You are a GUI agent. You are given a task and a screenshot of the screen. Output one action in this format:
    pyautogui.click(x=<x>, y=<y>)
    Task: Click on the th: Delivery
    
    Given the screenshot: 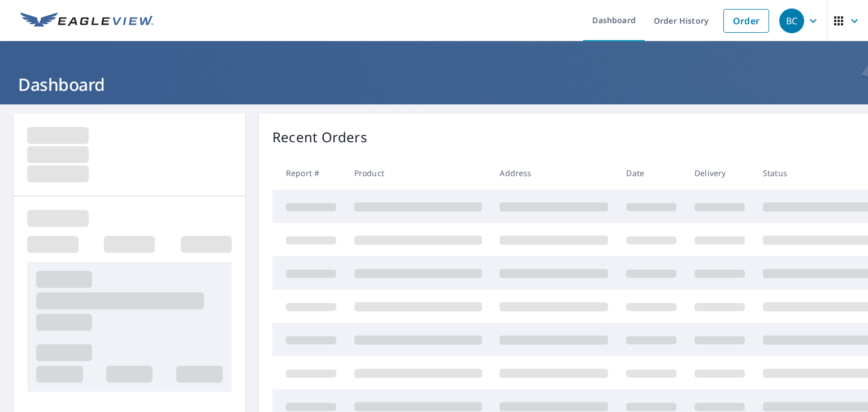 What is the action you would take?
    pyautogui.click(x=719, y=173)
    